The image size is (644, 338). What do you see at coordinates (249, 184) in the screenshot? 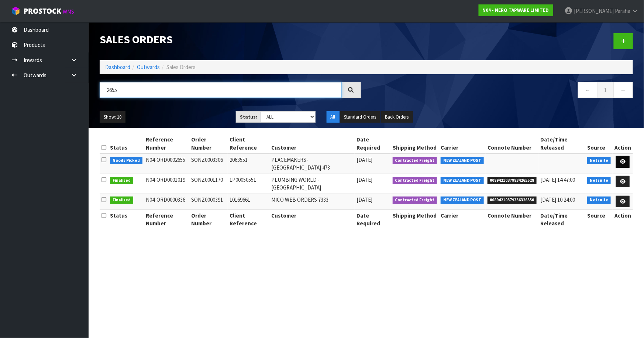
I see `td: 1P00050551` at bounding box center [249, 184].